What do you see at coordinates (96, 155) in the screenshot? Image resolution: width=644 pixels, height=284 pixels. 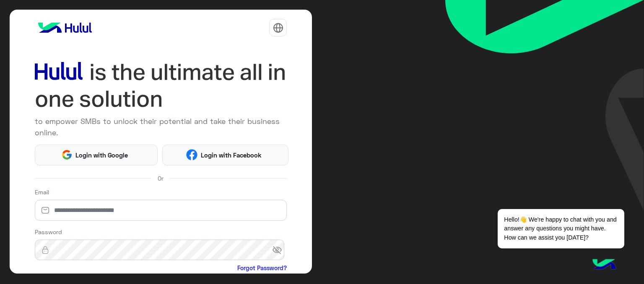 I see `button: Login with Google` at bounding box center [96, 155].